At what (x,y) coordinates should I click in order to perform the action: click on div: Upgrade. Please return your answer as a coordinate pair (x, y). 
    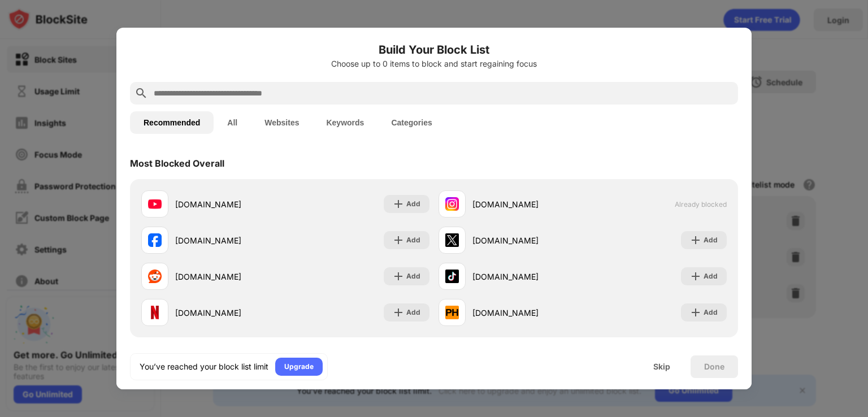
    Looking at the image, I should click on (299, 367).